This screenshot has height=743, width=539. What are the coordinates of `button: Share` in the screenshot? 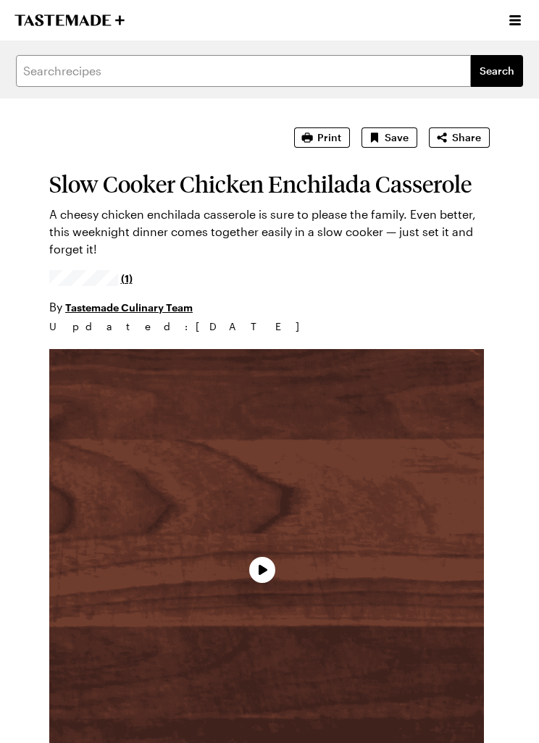 It's located at (459, 138).